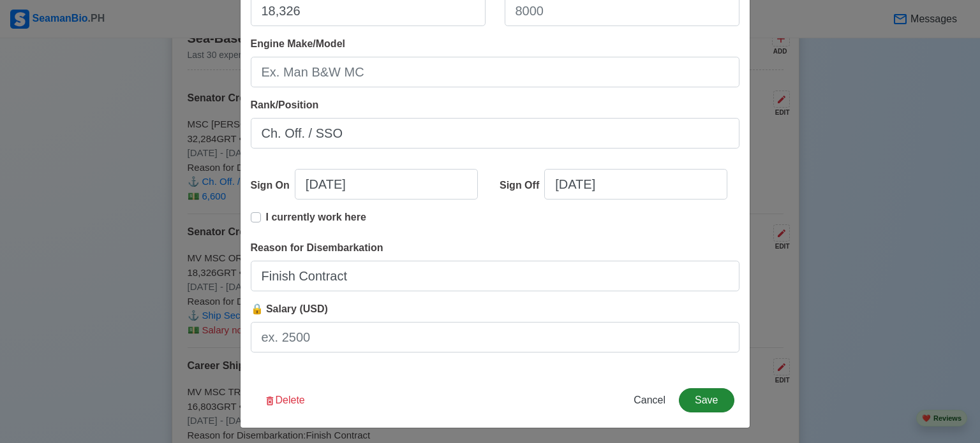  Describe the element at coordinates (298, 43) in the screenshot. I see `span: Engine Make/Model` at that location.